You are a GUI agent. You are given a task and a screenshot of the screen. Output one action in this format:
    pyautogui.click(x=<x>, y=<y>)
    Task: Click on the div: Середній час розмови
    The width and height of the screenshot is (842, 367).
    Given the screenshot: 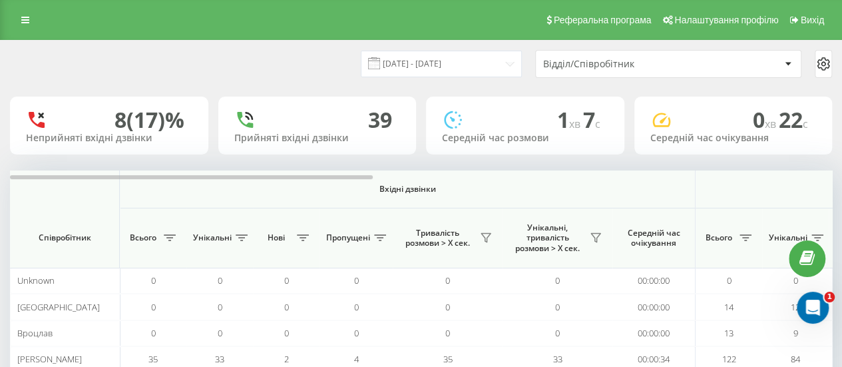 What is the action you would take?
    pyautogui.click(x=525, y=138)
    